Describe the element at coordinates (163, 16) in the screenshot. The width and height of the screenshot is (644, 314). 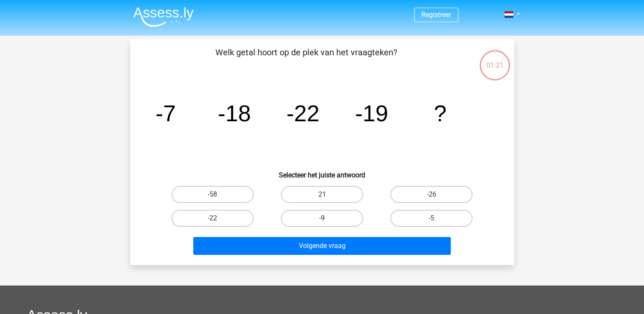
I see `img: Assessly` at that location.